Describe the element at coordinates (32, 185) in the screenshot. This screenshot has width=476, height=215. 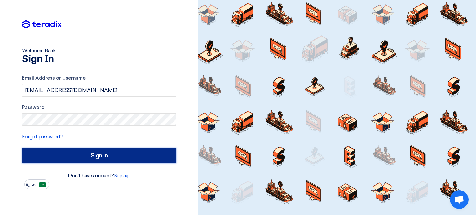
I see `span: العربية` at that location.